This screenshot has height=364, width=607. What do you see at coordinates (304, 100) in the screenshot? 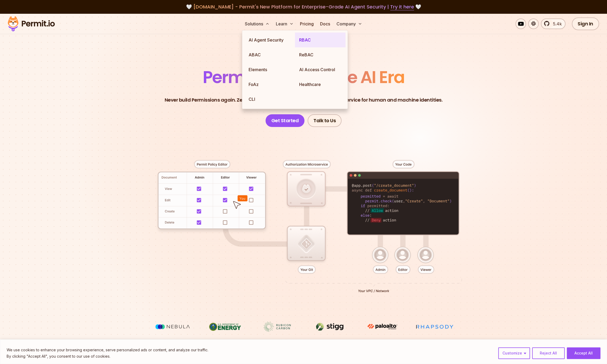
I see `p: Never build Permissions again. Zero-latency fine-grained authorization as a service for human and...` at bounding box center [304, 100].